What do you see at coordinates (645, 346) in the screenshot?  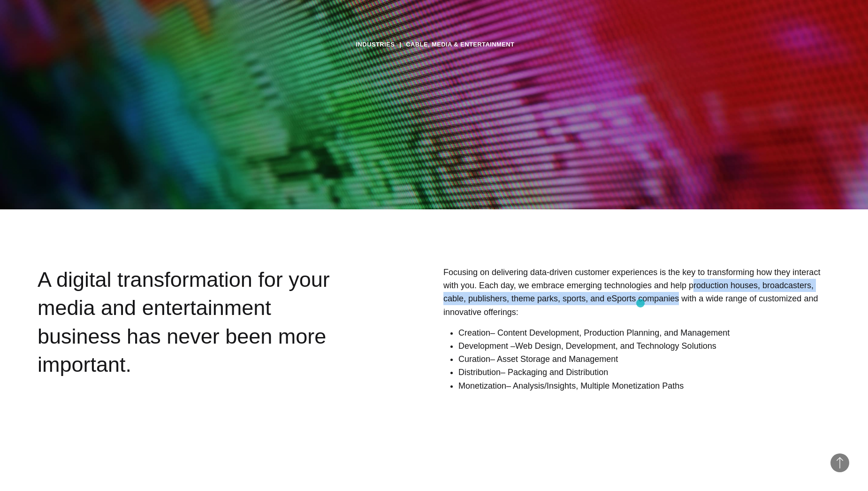 I see `li: Web Design, Development, and Technology Solutions` at bounding box center [645, 346].